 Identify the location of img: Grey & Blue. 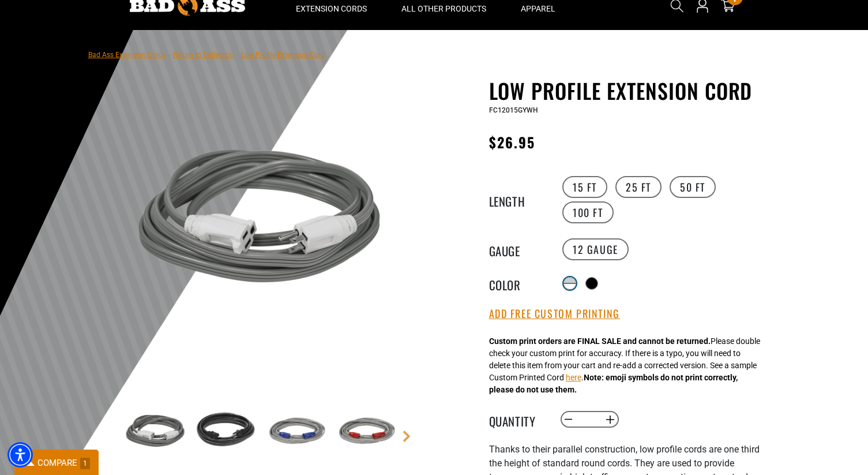
(295, 431).